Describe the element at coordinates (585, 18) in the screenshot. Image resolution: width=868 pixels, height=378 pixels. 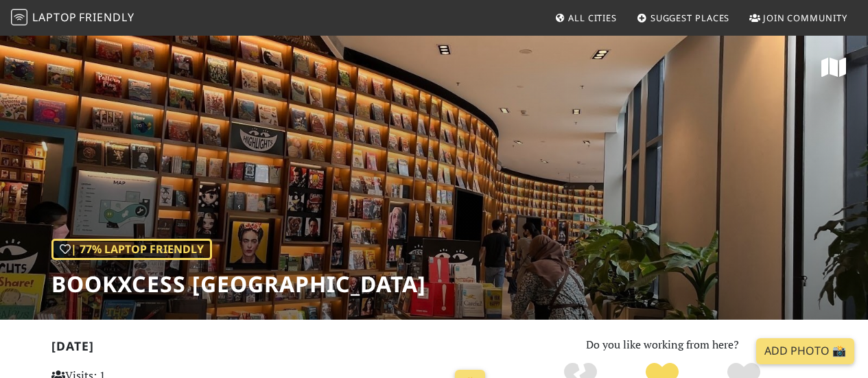
I see `a: All Cities` at that location.